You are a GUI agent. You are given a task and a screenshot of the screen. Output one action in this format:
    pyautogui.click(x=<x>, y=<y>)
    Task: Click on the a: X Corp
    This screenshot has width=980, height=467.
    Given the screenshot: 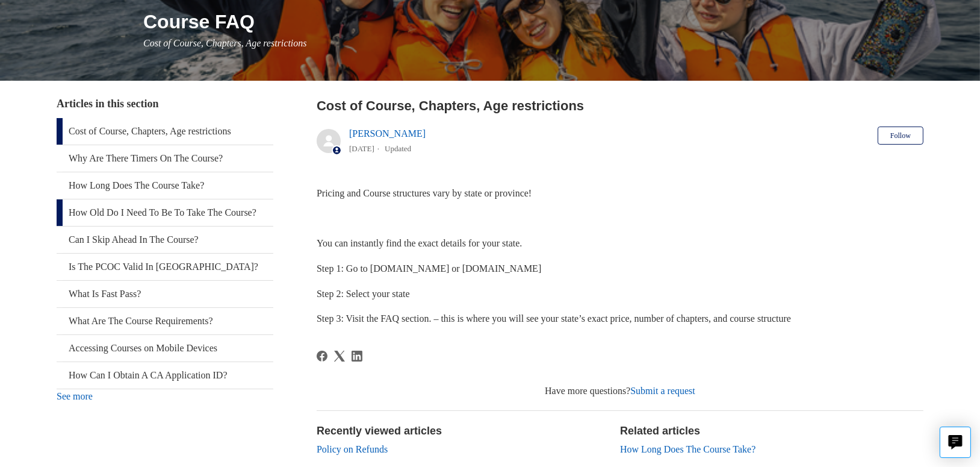 What is the action you would take?
    pyautogui.click(x=340, y=356)
    